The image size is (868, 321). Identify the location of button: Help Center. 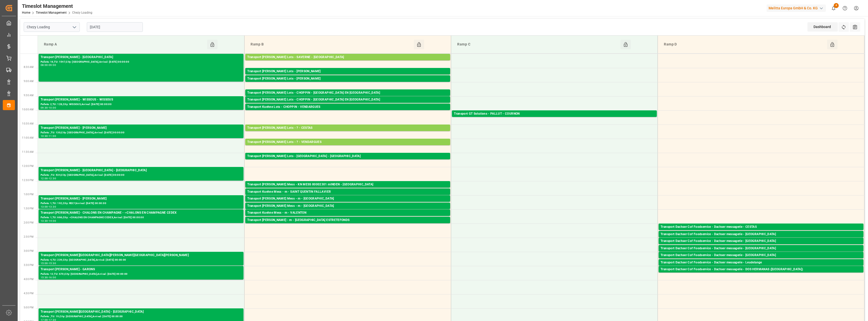
(845, 8).